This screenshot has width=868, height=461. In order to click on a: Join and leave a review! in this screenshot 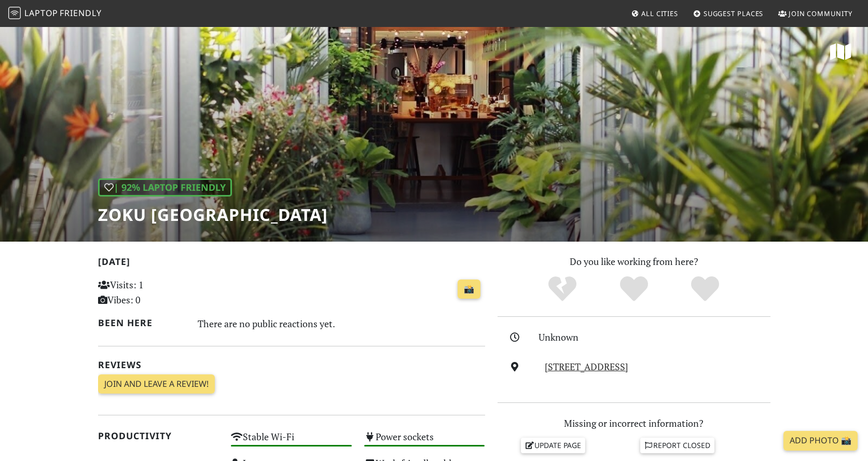, I will do `click(156, 384)`.